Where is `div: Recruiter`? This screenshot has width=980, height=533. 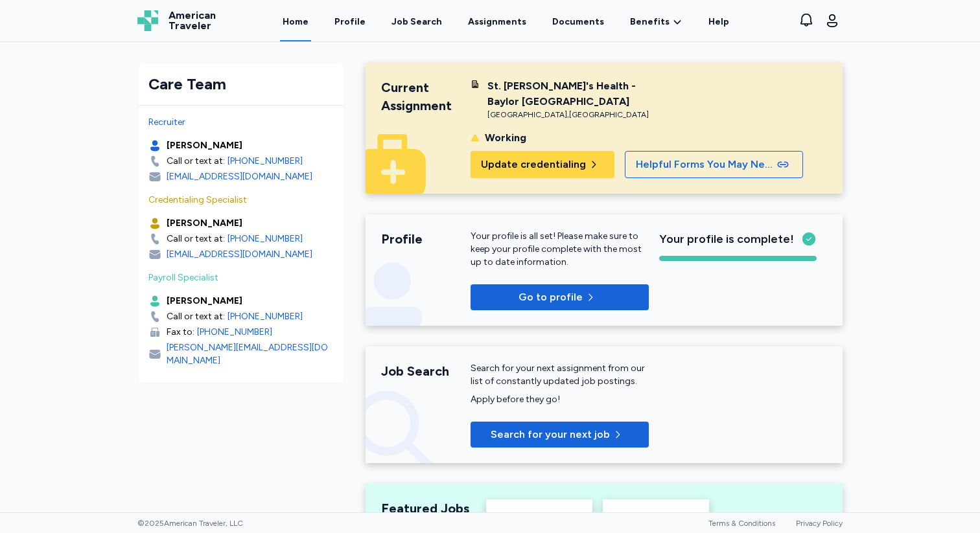 div: Recruiter is located at coordinates (241, 122).